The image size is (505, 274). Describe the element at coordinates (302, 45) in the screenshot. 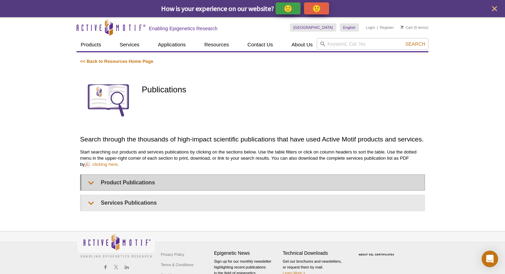

I see `a: About Us` at that location.